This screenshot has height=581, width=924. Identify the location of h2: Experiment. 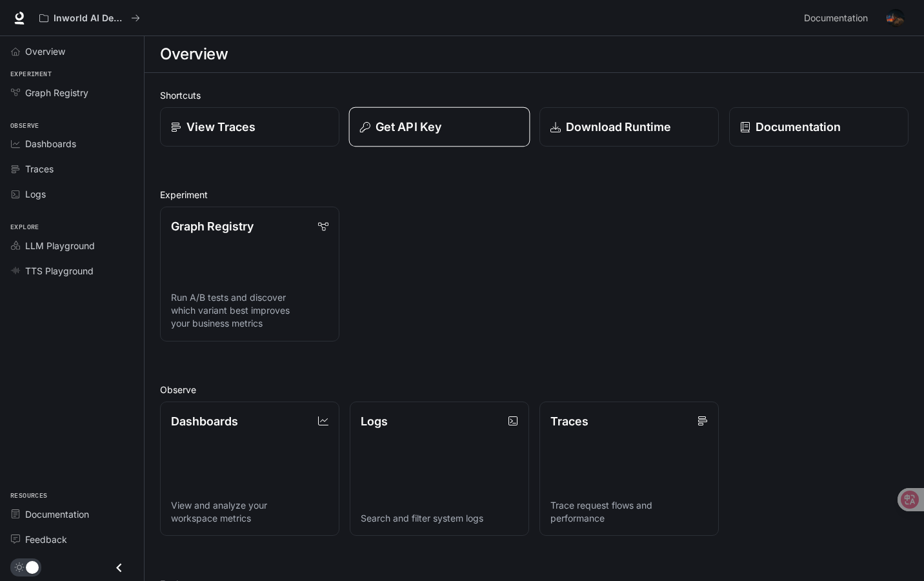
(534, 194).